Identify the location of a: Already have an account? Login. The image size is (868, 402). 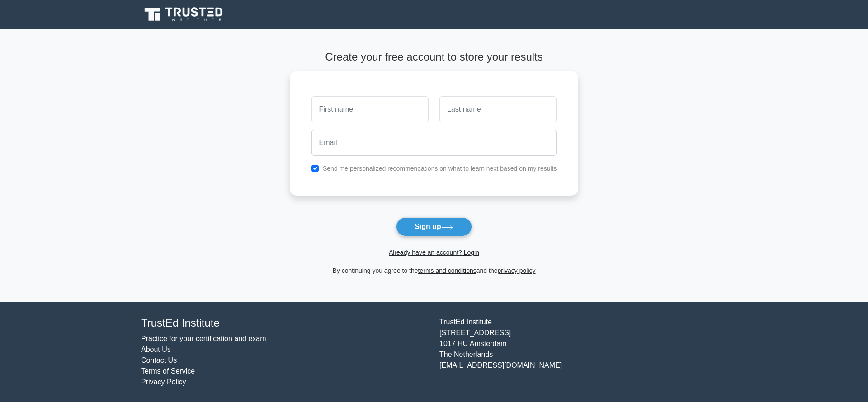
(434, 252).